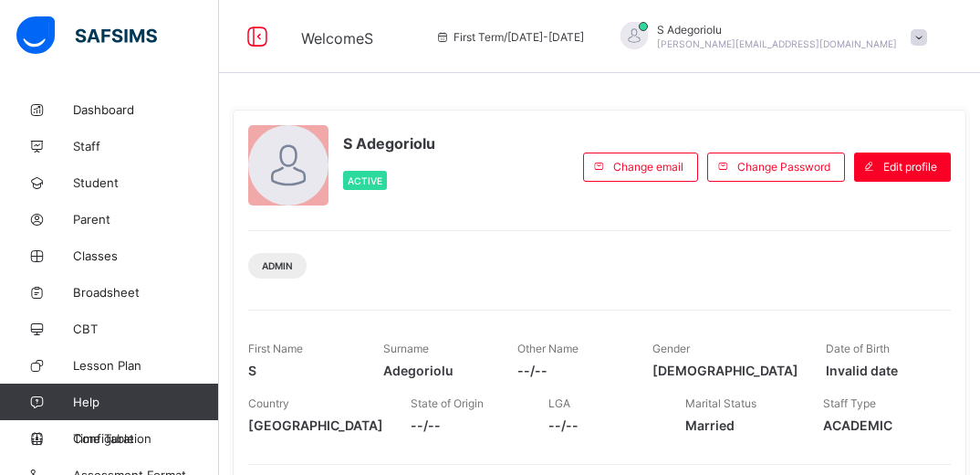 The height and width of the screenshot is (475, 980). What do you see at coordinates (784, 167) in the screenshot?
I see `span: Change Password` at bounding box center [784, 167].